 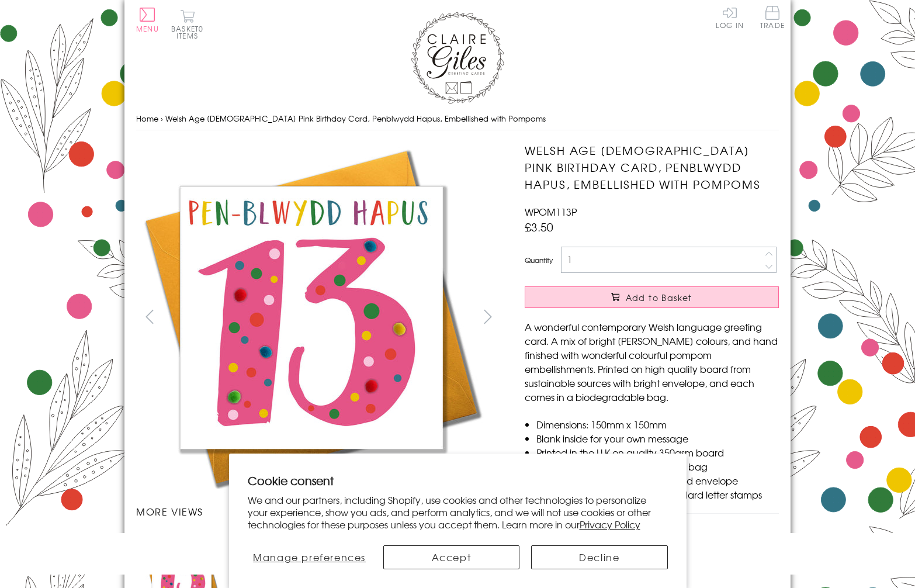 I want to click on span: WPOM113P, so click(x=551, y=212).